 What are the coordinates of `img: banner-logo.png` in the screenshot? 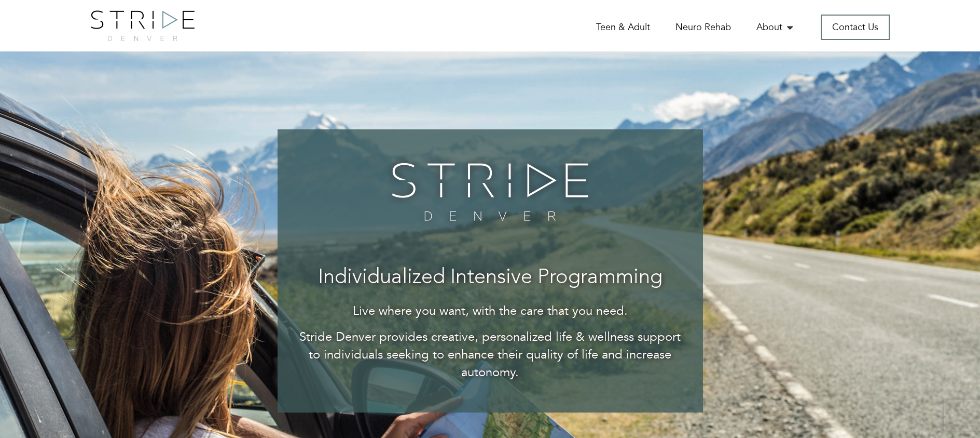 It's located at (490, 191).